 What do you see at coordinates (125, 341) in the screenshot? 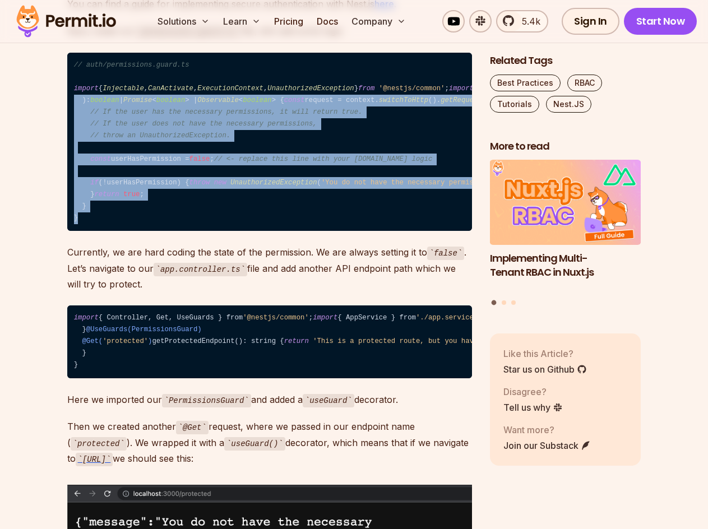
I see `span: 'protected'` at bounding box center [125, 341].